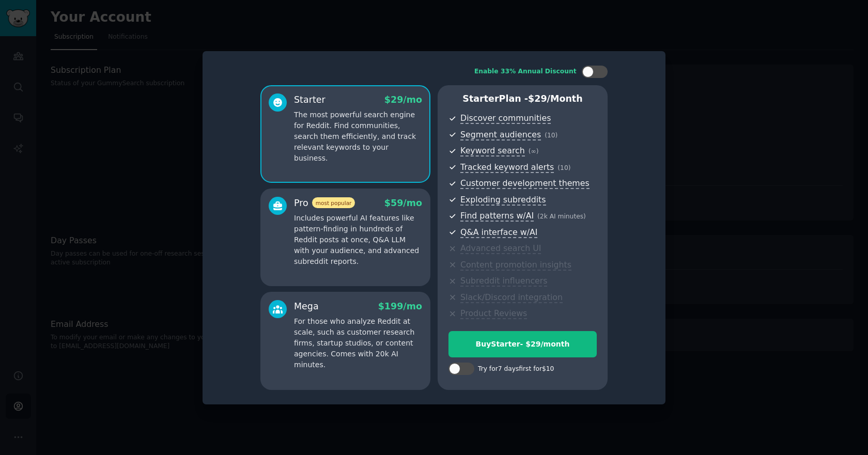 This screenshot has width=868, height=455. Describe the element at coordinates (358, 343) in the screenshot. I see `p: For those who analyze Reddit at scale, such as customer research firms, startup studios, or conte...` at that location.